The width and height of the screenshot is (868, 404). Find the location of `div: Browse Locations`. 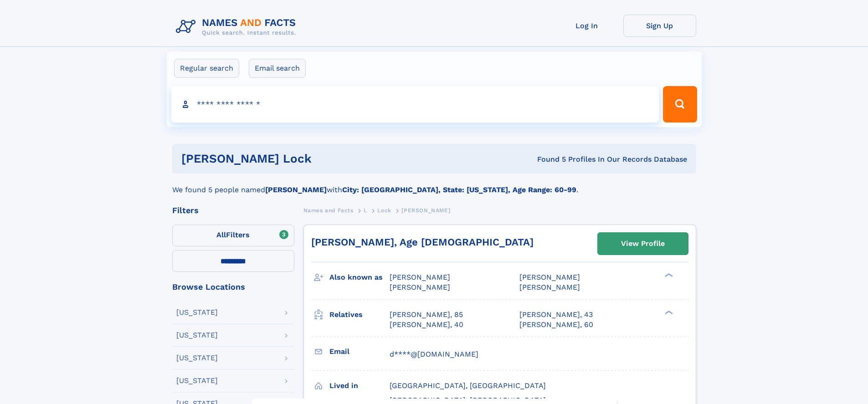

div: Browse Locations is located at coordinates (234, 287).